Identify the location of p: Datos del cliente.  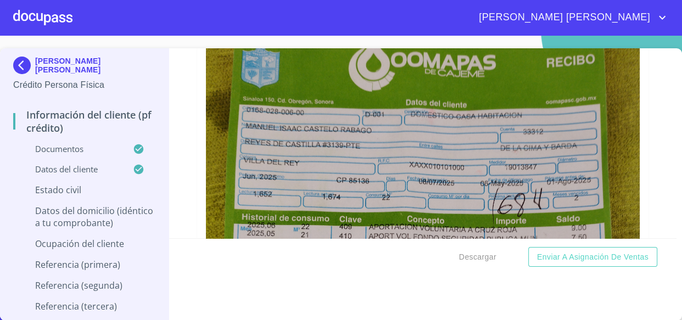
(73, 169).